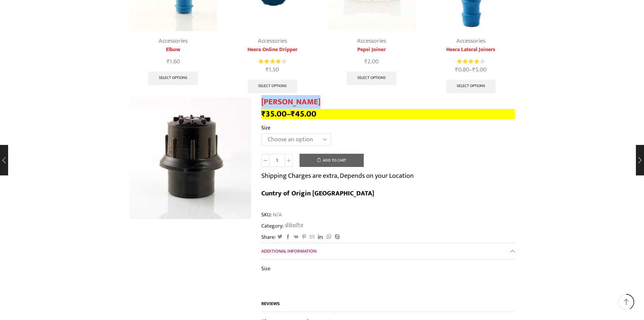 The width and height of the screenshot is (644, 320). What do you see at coordinates (173, 62) in the screenshot?
I see `bdi: 1.60` at bounding box center [173, 62].